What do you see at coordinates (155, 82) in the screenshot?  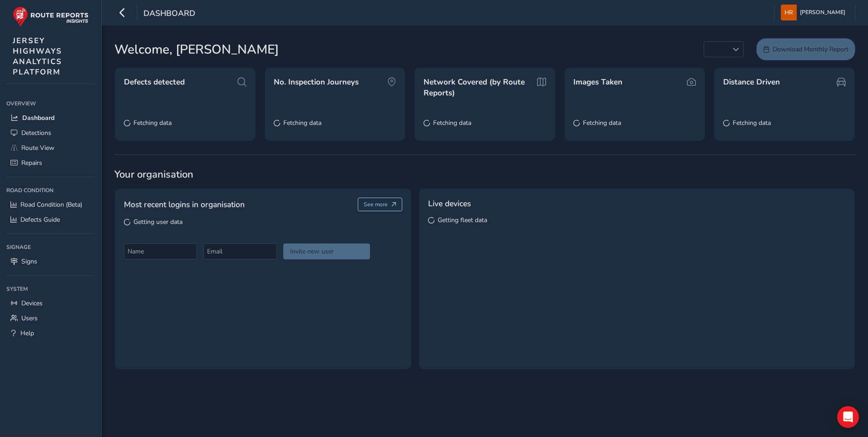 I see `span: Defects detected` at bounding box center [155, 82].